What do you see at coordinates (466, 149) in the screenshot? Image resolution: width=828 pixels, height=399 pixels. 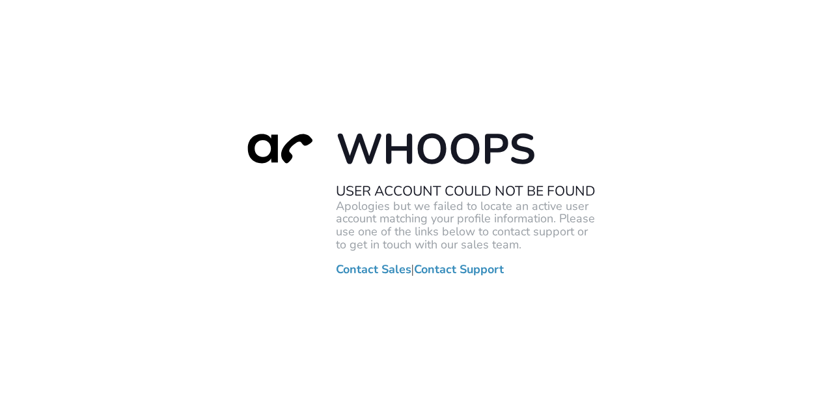 I see `h1: Whoops` at bounding box center [466, 149].